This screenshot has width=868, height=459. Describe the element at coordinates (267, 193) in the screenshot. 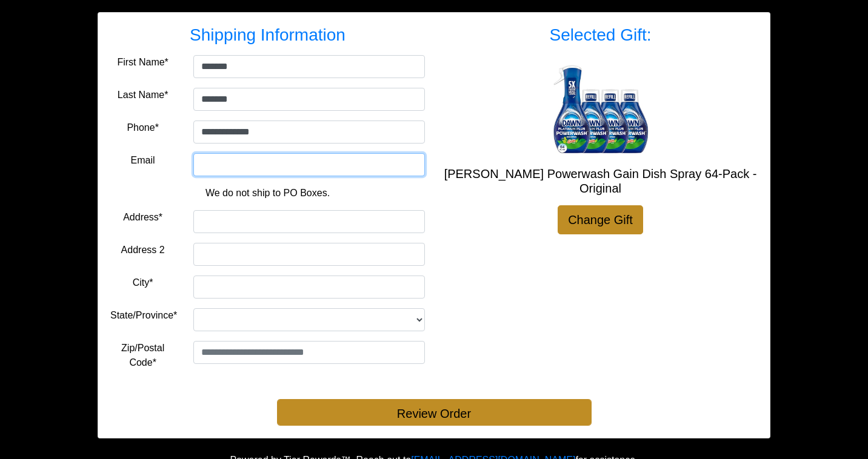

I see `p: We do not ship to PO Boxes.` at that location.